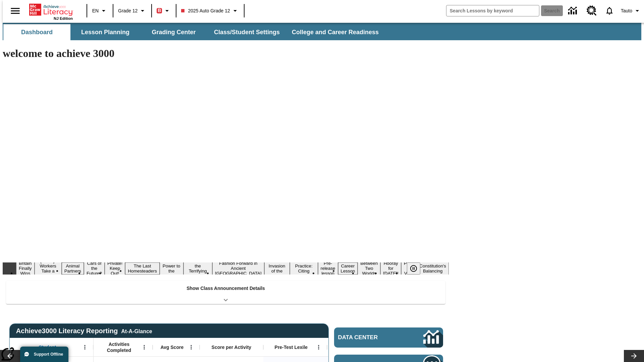 The width and height of the screenshot is (644, 362). What do you see at coordinates (413, 269) in the screenshot?
I see `button: Pause` at bounding box center [413, 269].